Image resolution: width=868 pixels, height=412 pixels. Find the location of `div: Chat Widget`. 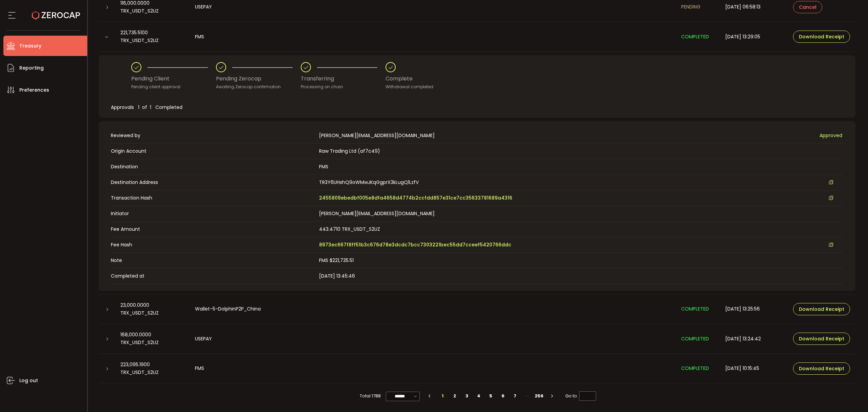

div: Chat Widget is located at coordinates (851, 396).